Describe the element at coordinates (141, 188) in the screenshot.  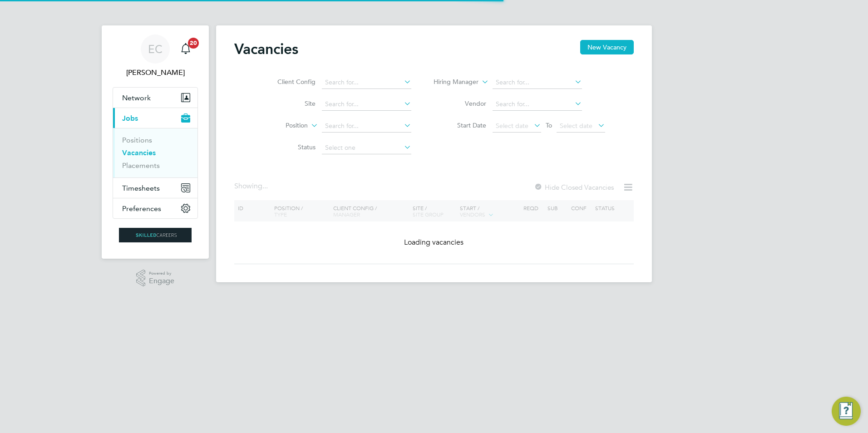
I see `span: Timesheets` at that location.